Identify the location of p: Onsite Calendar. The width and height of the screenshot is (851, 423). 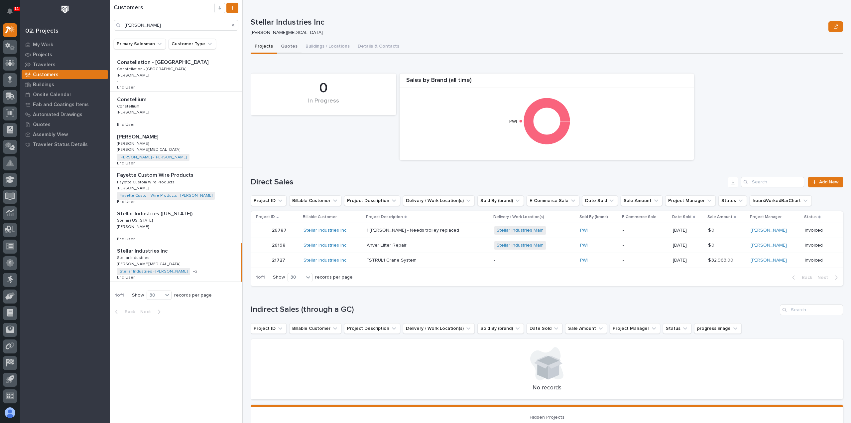
(52, 95).